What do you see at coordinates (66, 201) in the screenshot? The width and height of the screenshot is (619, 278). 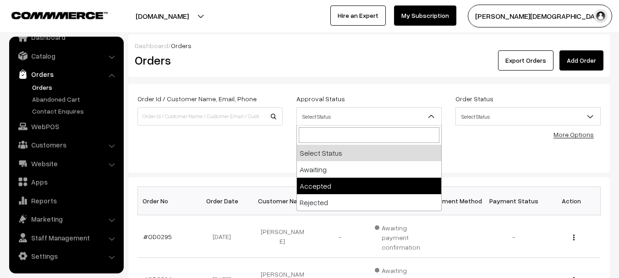 I see `a: Reports` at bounding box center [66, 201].